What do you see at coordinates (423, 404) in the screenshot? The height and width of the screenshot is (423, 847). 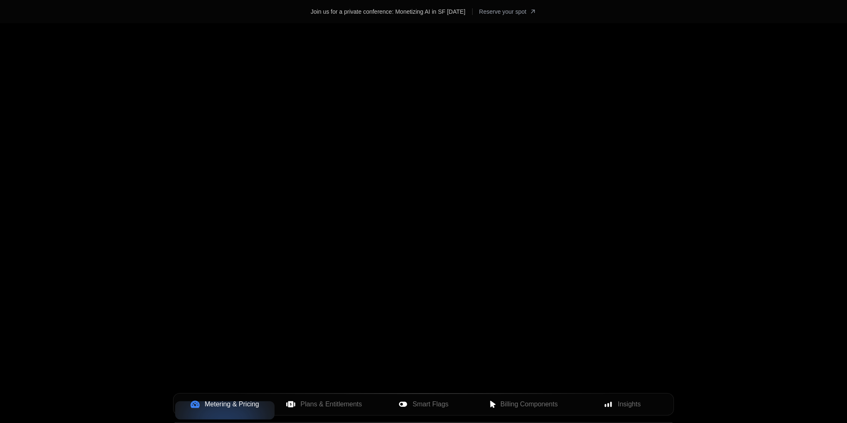 I see `button: Smart Flags` at bounding box center [423, 404].